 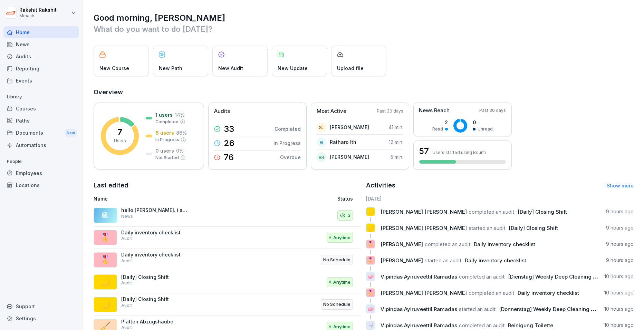 What do you see at coordinates (41, 108) in the screenshot?
I see `div: Courses` at bounding box center [41, 108].